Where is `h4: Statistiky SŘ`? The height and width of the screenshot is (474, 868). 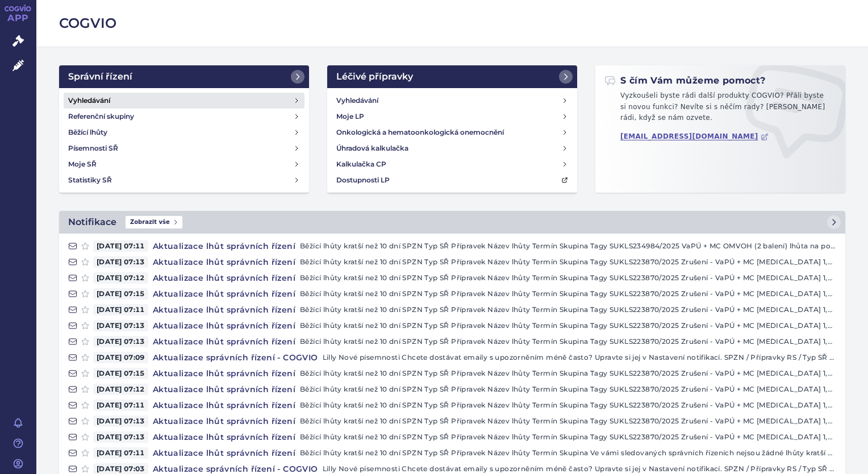
h4: Statistiky SŘ is located at coordinates (90, 180).